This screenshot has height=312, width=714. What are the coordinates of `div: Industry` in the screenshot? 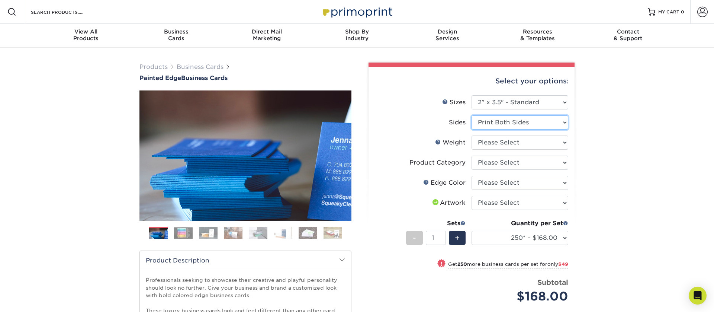 It's located at (357, 35).